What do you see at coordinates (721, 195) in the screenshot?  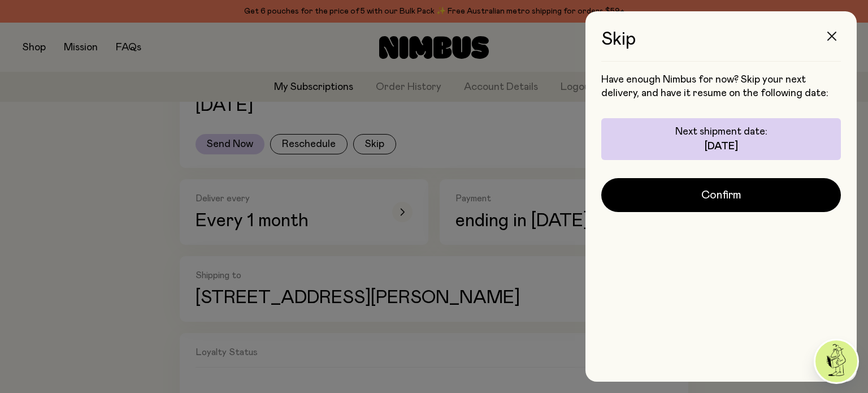 I see `button: Confirm` at bounding box center [721, 195].